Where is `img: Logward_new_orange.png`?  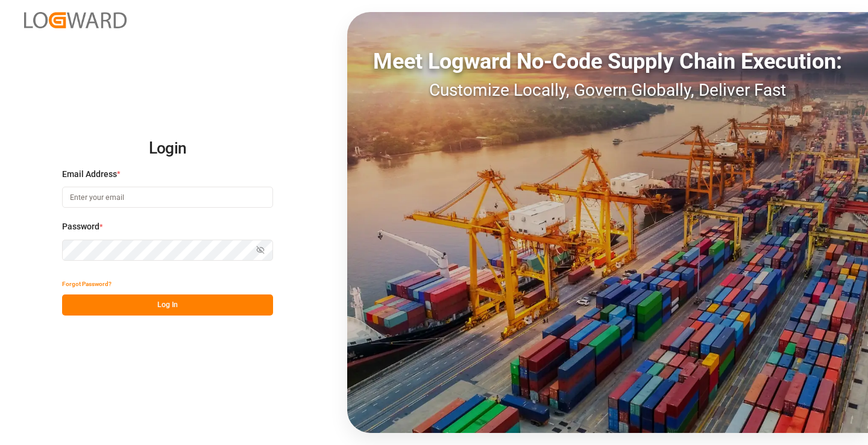 img: Logward_new_orange.png is located at coordinates (75, 20).